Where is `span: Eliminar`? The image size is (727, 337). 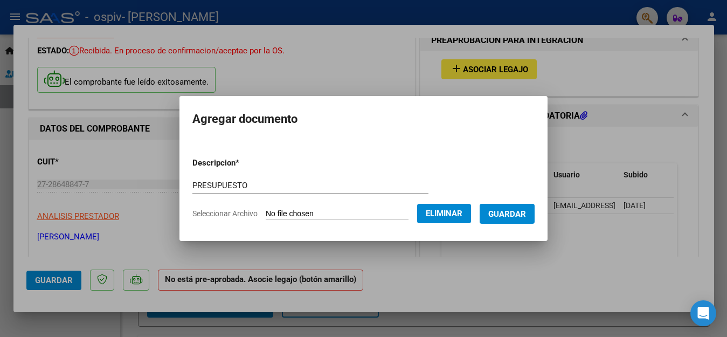
span: Eliminar is located at coordinates (444, 213).